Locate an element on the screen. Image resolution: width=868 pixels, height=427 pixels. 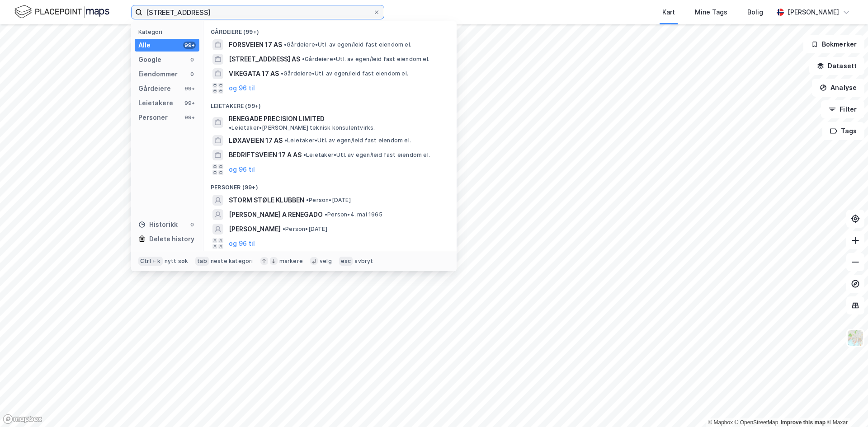
a: Mapbox homepage is located at coordinates (23, 419).